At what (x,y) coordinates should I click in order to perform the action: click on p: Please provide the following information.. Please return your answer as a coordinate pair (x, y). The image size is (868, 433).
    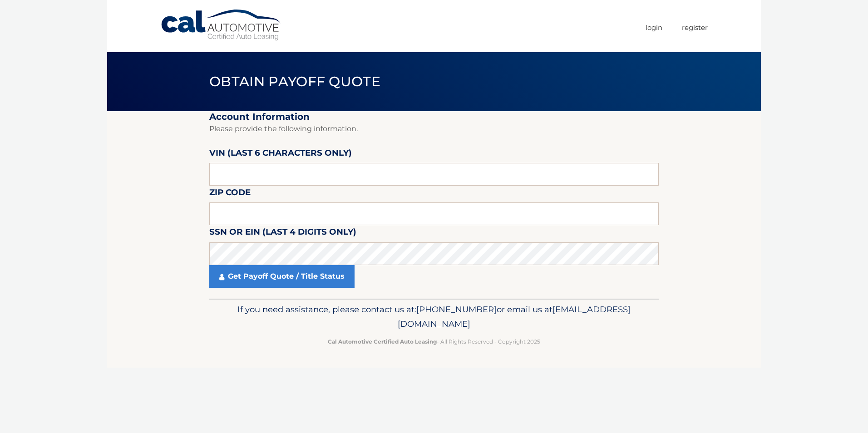
    Looking at the image, I should click on (434, 129).